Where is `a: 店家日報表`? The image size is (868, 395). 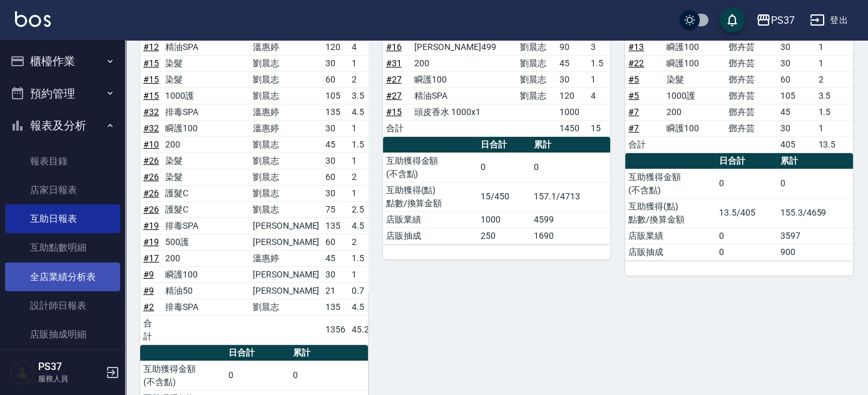 a: 店家日報表 is located at coordinates (63, 190).